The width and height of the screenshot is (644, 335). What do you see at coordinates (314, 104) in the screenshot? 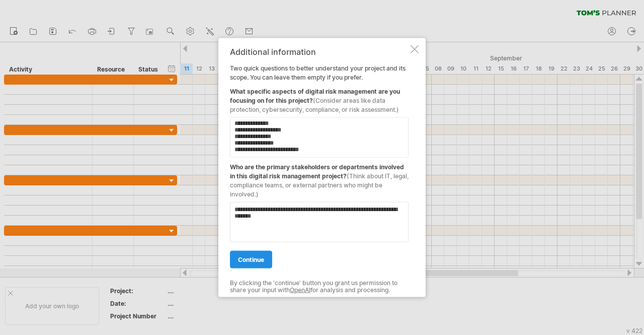
I see `span: (Consider areas like data protection, cybersecurity, compliance, or risk assessment.)` at bounding box center [314, 104].